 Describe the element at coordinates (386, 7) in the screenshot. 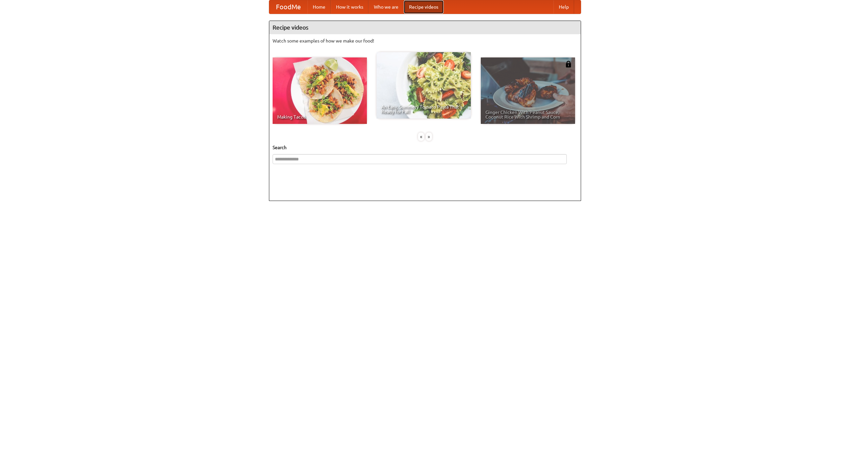

I see `a: Who we are` at that location.